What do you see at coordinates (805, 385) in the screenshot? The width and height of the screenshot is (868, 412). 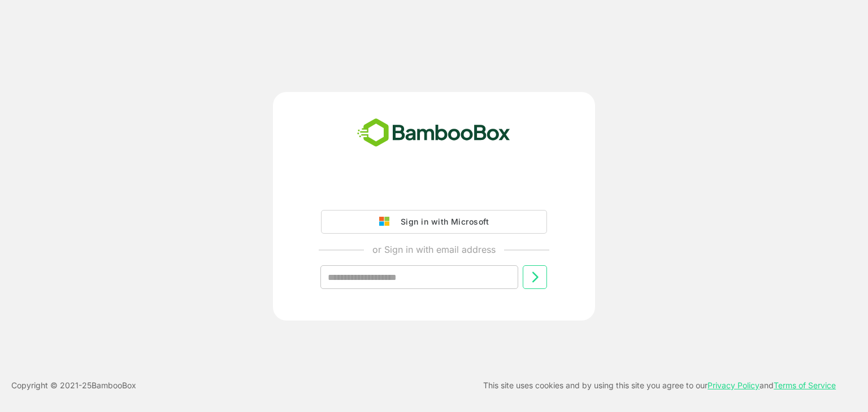 I see `a: Terms of Service` at bounding box center [805, 385].